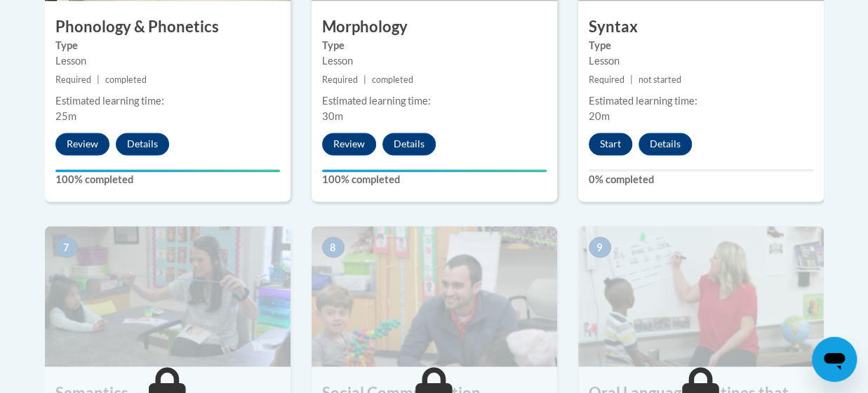  I want to click on span: 7, so click(67, 247).